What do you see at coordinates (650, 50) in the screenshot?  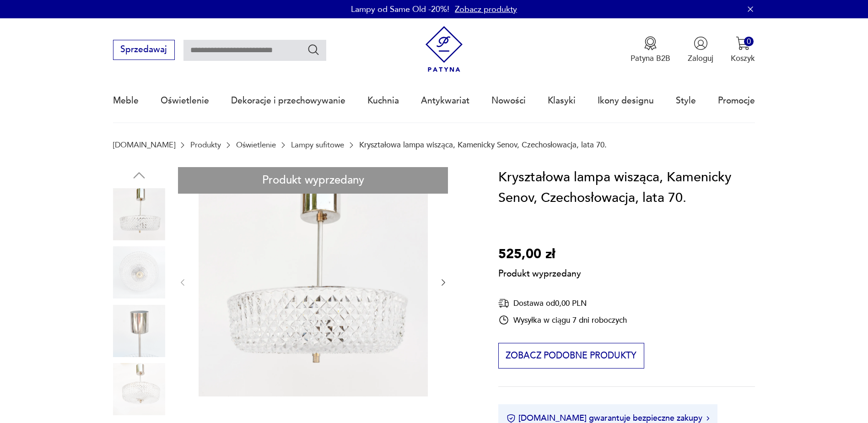 I see `button: Patyna B2B` at bounding box center [650, 50].